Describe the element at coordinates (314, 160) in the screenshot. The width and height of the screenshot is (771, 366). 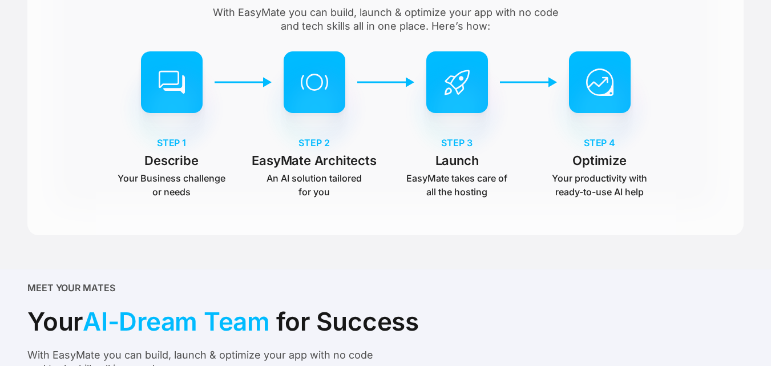
I see `p: EasyMate Architects` at that location.